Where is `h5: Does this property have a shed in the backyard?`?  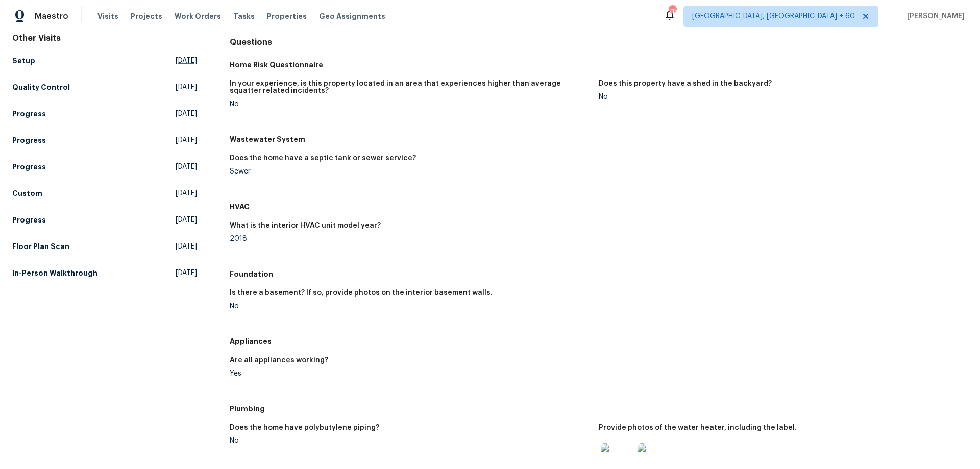 h5: Does this property have a shed in the backyard? is located at coordinates (685, 84).